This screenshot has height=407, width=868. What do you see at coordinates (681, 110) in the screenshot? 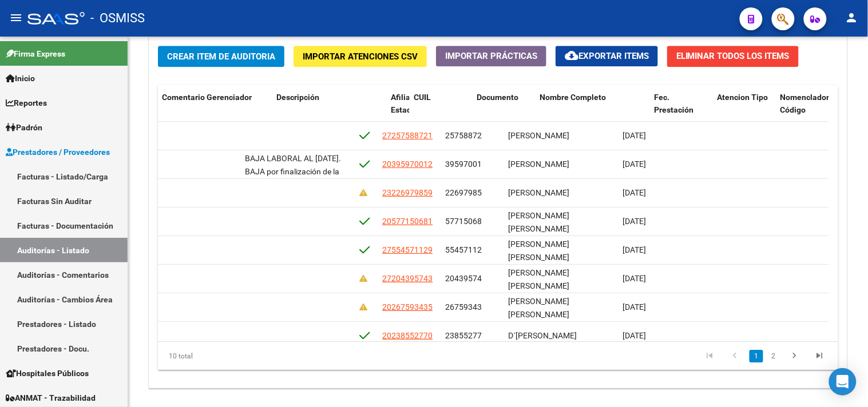
I see `datatable-header-cell: Fec. Prestación` at bounding box center [681, 110].